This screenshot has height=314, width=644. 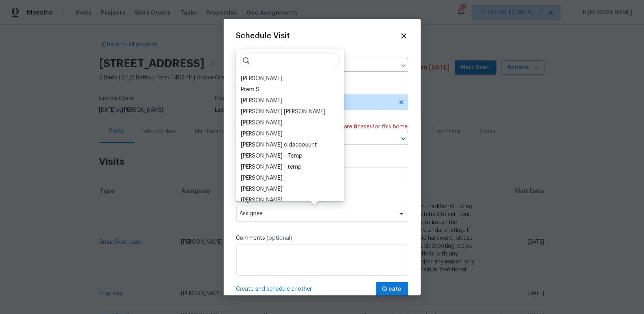 What do you see at coordinates (392, 289) in the screenshot?
I see `button: Create` at bounding box center [392, 289].